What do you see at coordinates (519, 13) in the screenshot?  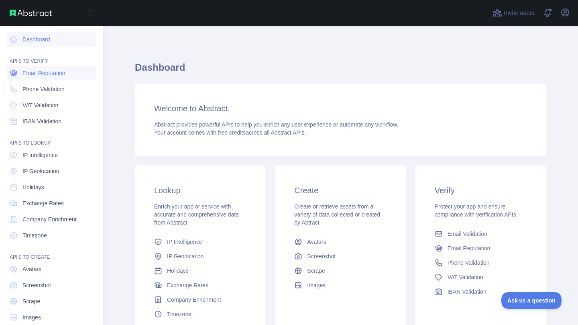 I see `span: Invite users` at bounding box center [519, 13].